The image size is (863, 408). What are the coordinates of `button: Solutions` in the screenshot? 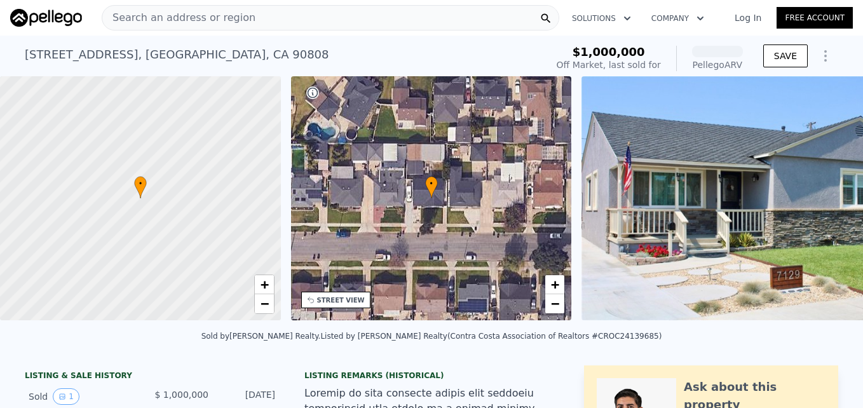 It's located at (601, 18).